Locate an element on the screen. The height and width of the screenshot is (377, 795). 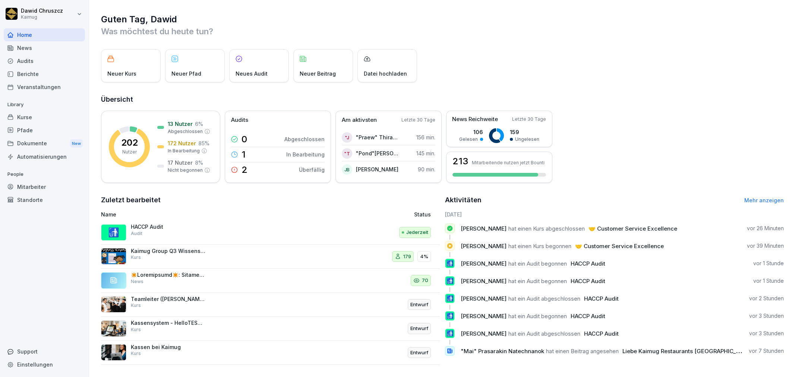
p: 156 min. is located at coordinates (426, 137).